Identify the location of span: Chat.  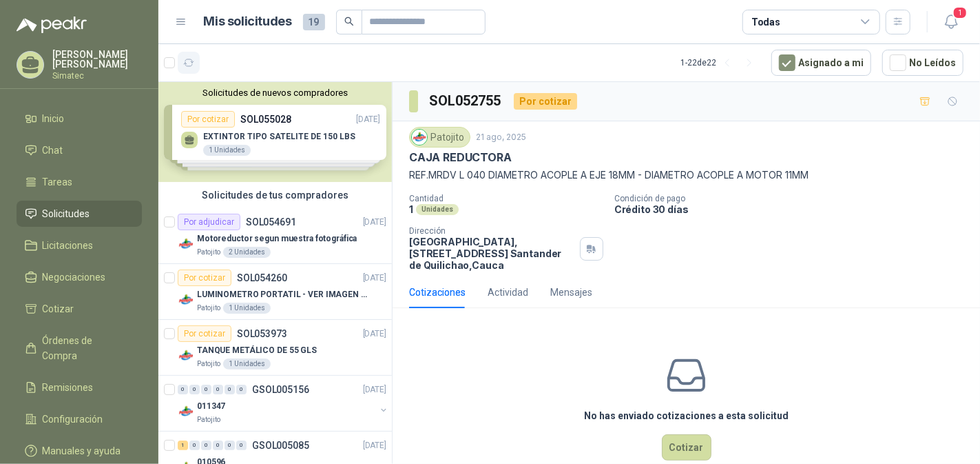
(53, 150).